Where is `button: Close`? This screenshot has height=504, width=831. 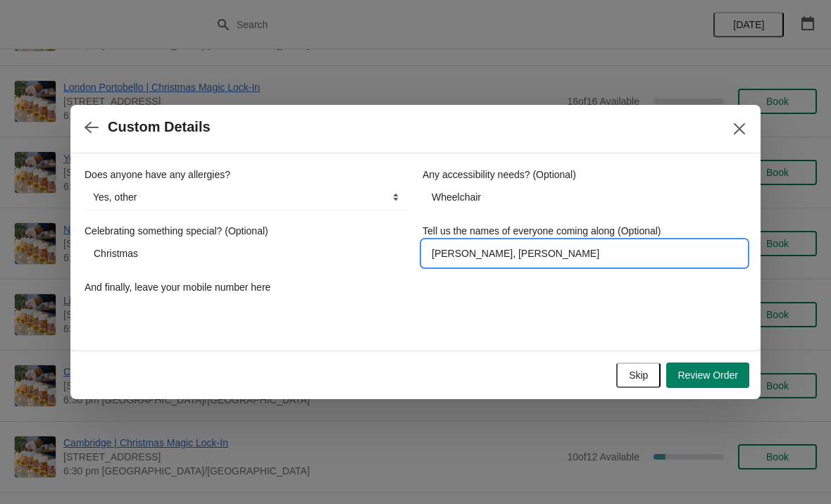
button: Close is located at coordinates (739, 129).